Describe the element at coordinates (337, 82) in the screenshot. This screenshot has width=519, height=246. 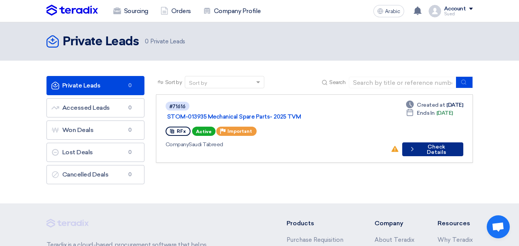
I see `font: Search` at that location.